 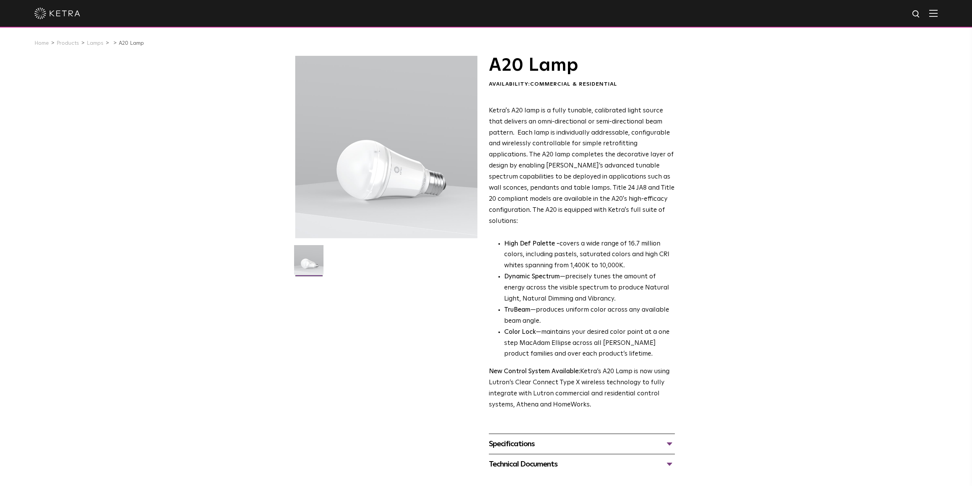 I want to click on strong: Color Lock, so click(x=520, y=332).